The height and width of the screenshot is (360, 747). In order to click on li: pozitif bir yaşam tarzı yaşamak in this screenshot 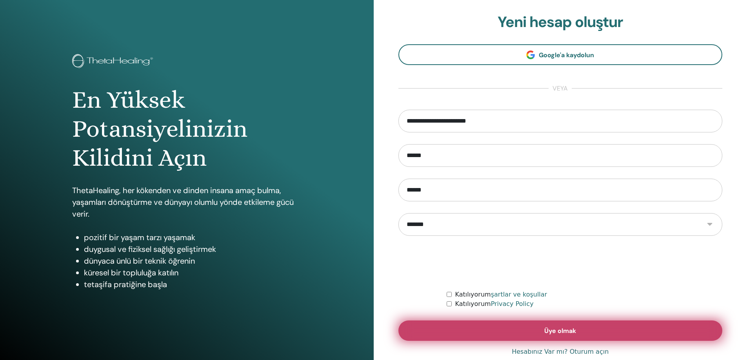, I will do `click(193, 238)`.